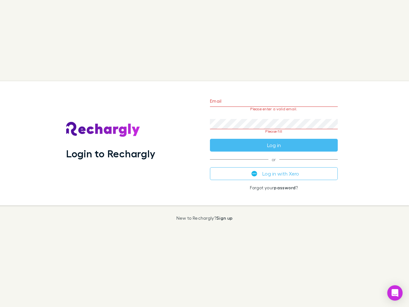 The image size is (409, 307). What do you see at coordinates (274, 145) in the screenshot?
I see `button: Log in` at bounding box center [274, 145].